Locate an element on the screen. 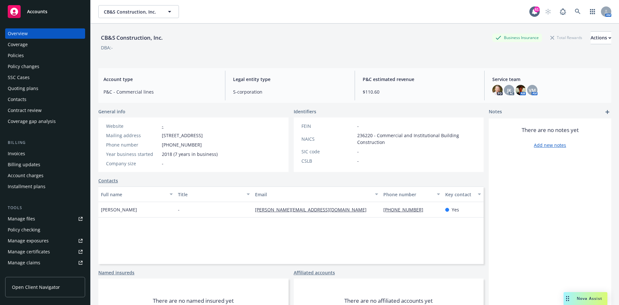 The height and width of the screenshot is (305, 619). div: Billing updates is located at coordinates (24, 164).